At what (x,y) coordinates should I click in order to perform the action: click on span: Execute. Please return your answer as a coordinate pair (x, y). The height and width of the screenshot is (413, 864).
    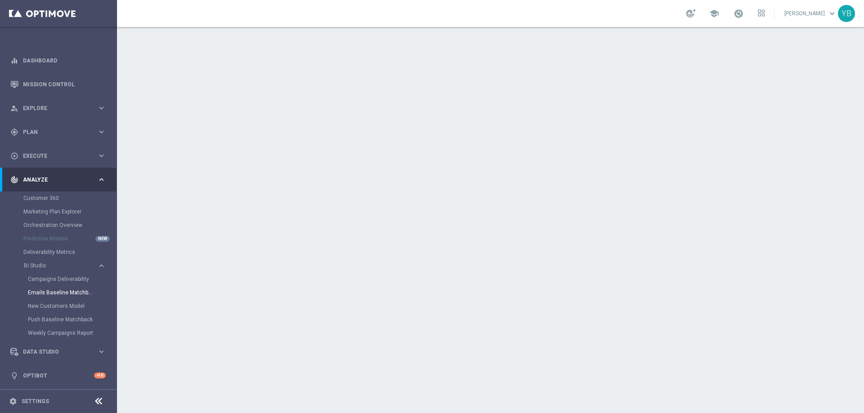
    Looking at the image, I should click on (60, 156).